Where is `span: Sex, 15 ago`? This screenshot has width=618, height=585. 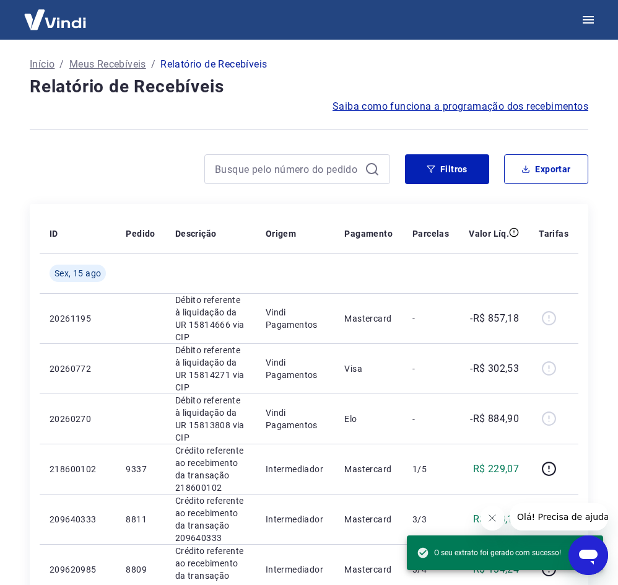
span: Sex, 15 ago is located at coordinates (77, 273).